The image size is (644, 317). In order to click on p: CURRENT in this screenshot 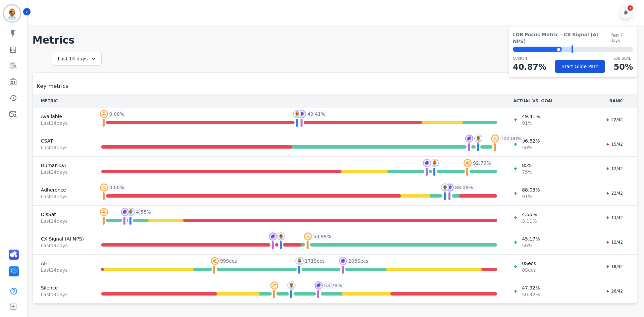, I will do `click(530, 58)`.